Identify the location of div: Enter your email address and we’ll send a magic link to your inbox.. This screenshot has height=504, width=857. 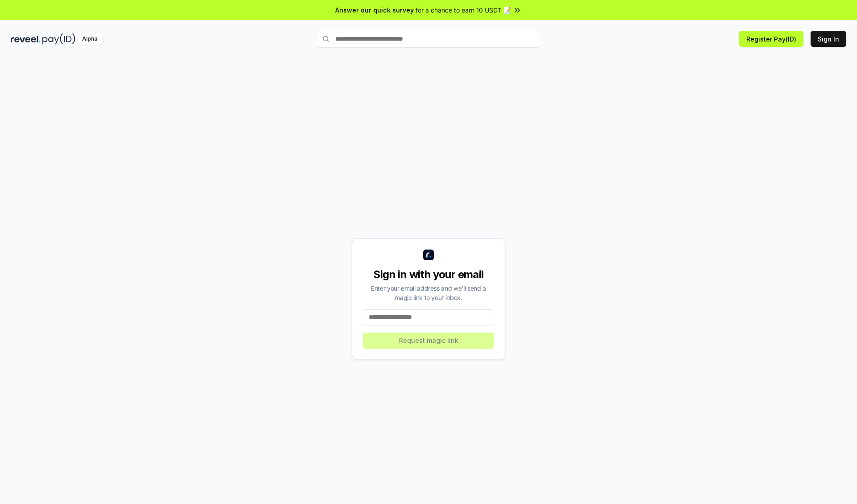
(429, 293).